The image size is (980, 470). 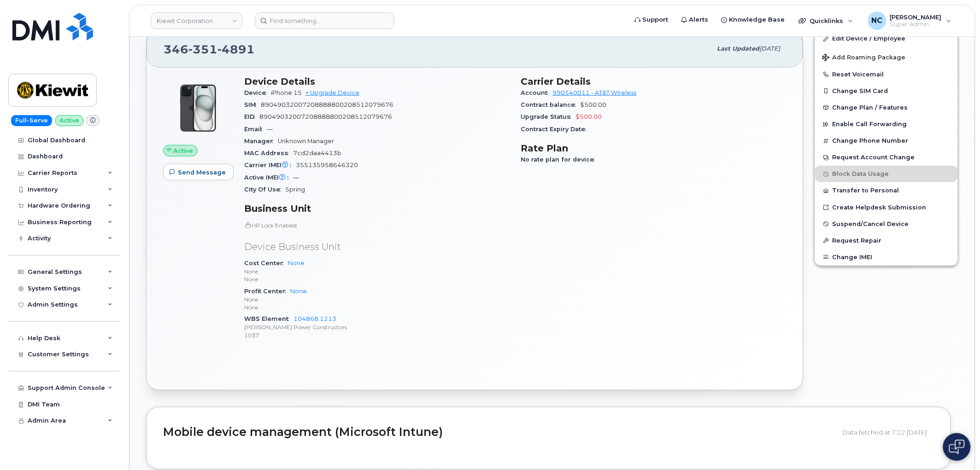 I want to click on span: NC, so click(x=877, y=21).